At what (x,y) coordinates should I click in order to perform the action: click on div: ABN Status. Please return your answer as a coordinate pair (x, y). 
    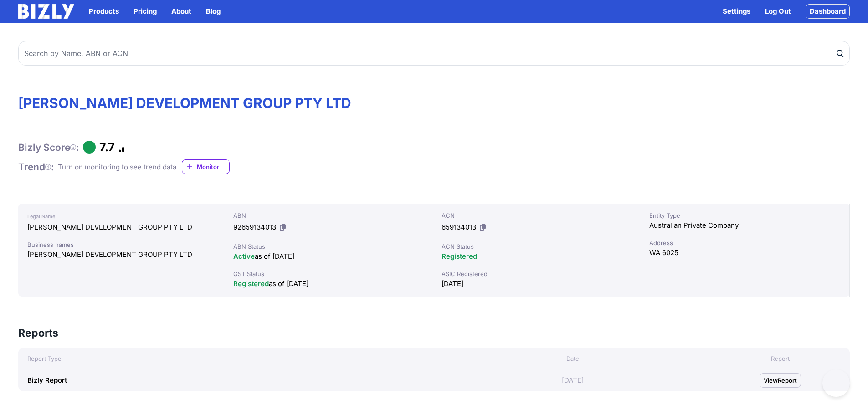
    Looking at the image, I should click on (329, 247).